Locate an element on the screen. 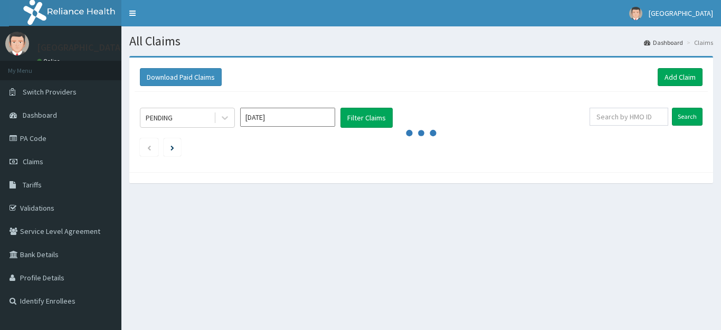  input: Search by HMO ID is located at coordinates (628, 117).